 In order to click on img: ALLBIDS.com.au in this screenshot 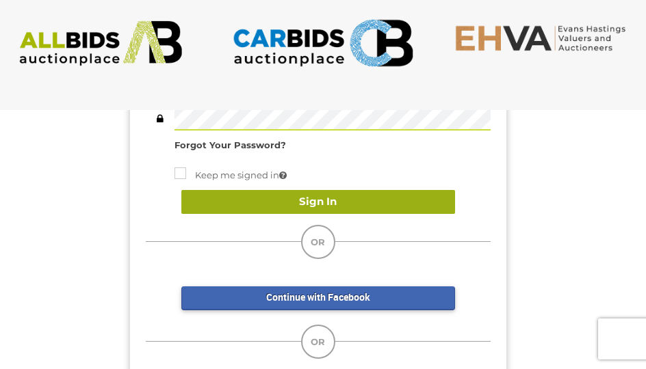, I will do `click(101, 43)`.